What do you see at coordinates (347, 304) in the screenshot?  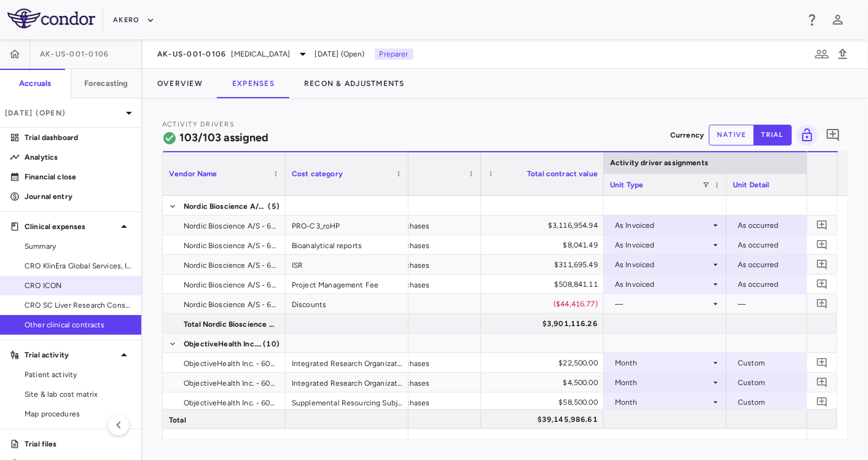 I see `div: Discounts` at bounding box center [347, 304].